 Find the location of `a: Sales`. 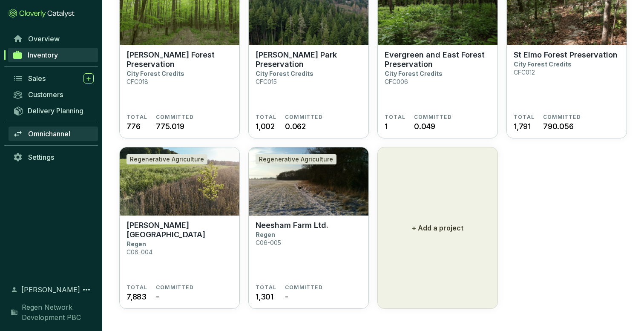

a: Sales is located at coordinates (53, 79).